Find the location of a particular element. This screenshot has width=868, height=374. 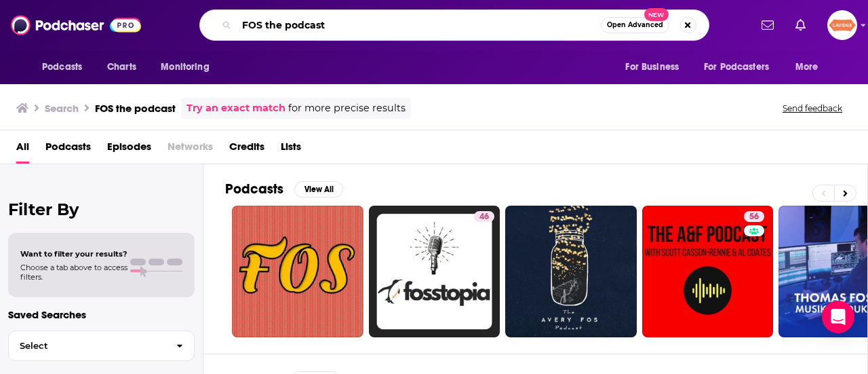

span: 56 is located at coordinates (754, 217).